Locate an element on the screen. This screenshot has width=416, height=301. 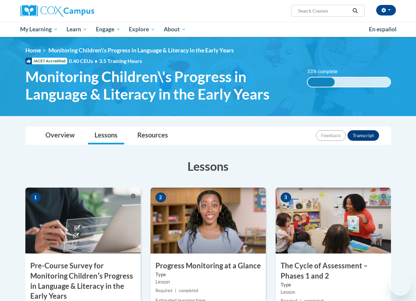
input: Search Courses is located at coordinates (324, 11).